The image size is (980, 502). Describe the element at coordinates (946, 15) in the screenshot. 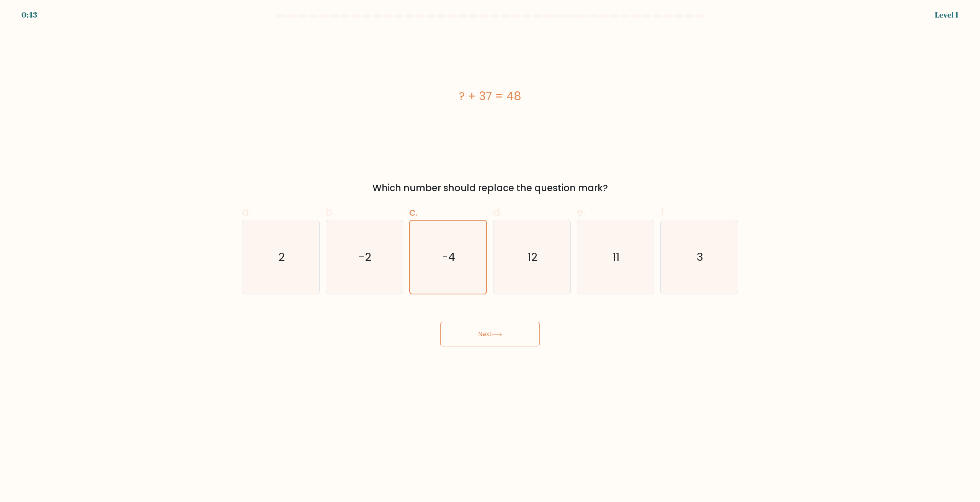

I see `div: Level 1` at that location.